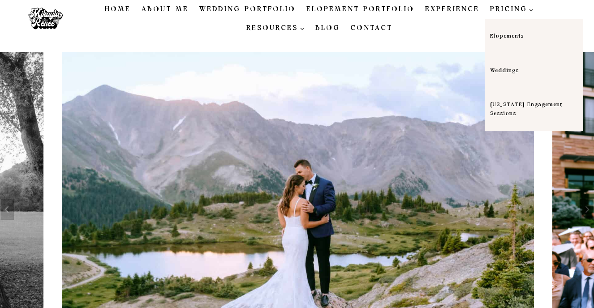 The image size is (594, 308). I want to click on a: Weddings, so click(534, 70).